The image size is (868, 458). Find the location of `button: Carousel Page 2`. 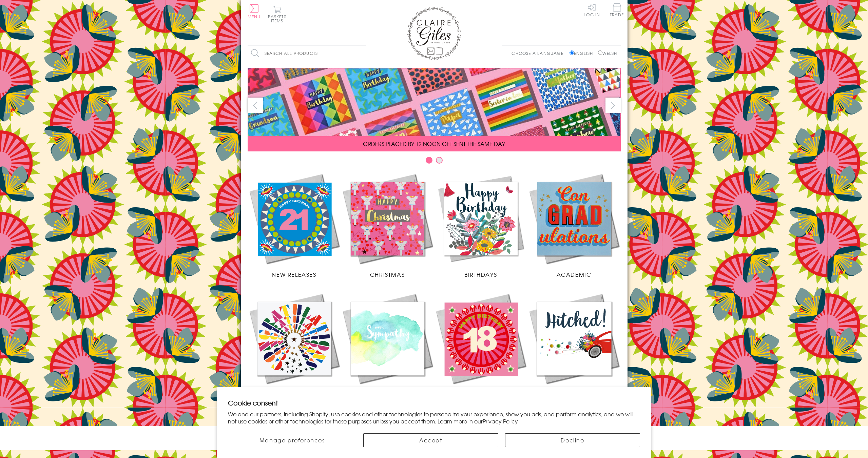

button: Carousel Page 2 is located at coordinates (439, 160).